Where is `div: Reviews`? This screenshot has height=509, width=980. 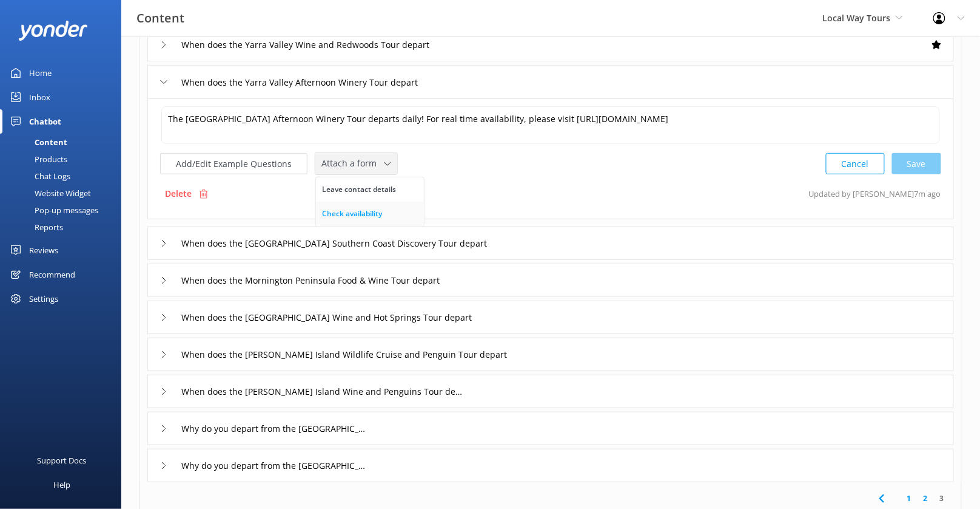
div: Reviews is located at coordinates (44, 251).